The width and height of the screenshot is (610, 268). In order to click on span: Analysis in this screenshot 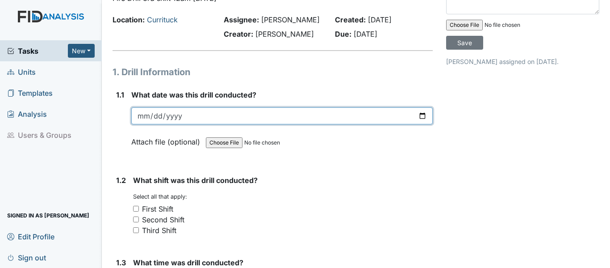, I will do `click(27, 113)`.